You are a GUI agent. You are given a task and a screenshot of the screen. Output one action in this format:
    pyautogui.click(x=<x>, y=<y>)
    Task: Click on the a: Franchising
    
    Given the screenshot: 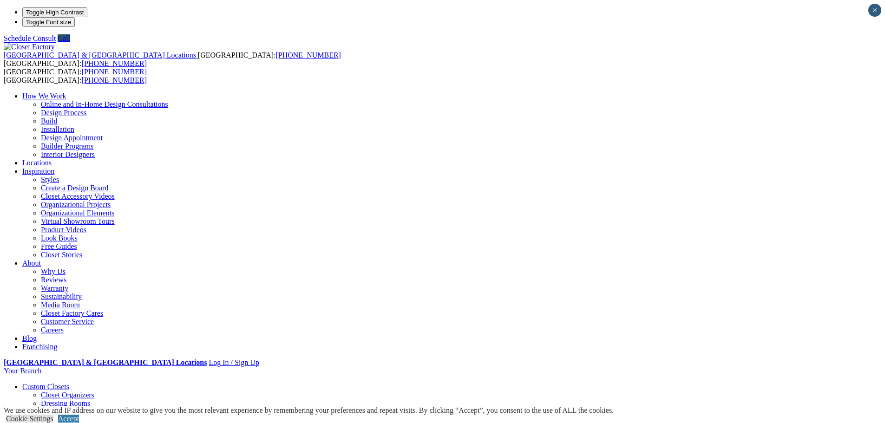 What is the action you would take?
    pyautogui.click(x=40, y=347)
    